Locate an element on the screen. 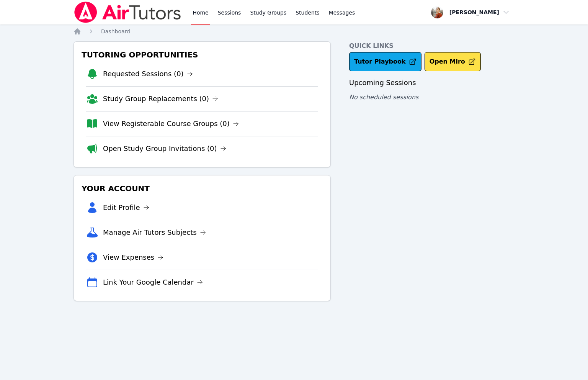 The height and width of the screenshot is (380, 588). h3: Tutoring Opportunities is located at coordinates (202, 55).